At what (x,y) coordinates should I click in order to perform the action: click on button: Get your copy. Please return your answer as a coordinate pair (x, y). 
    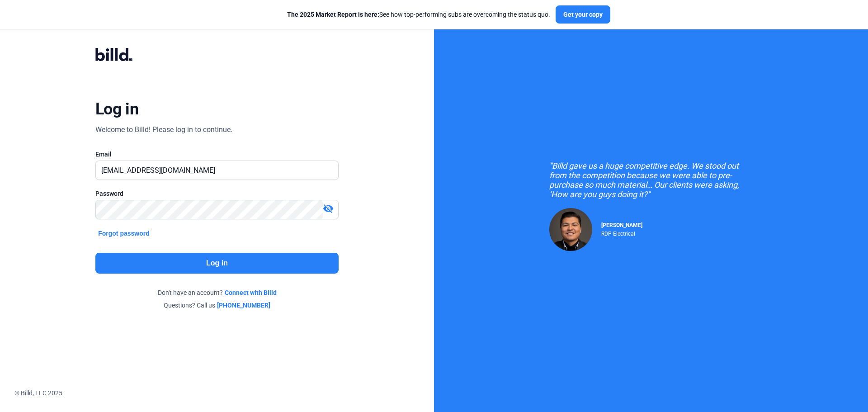
    Looking at the image, I should click on (583, 14).